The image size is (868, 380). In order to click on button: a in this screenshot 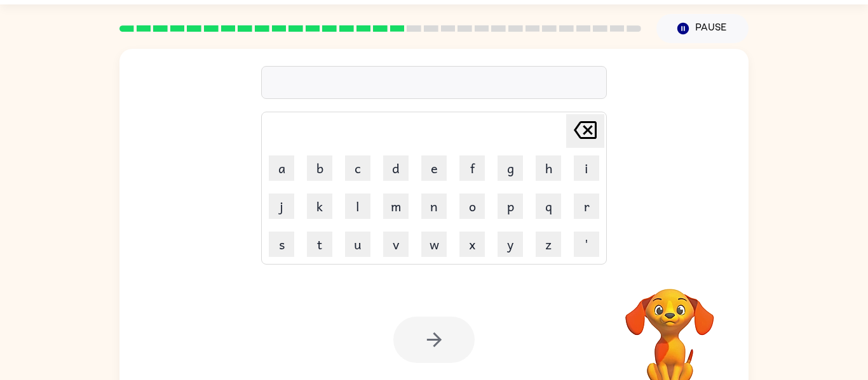, I will do `click(282, 168)`.